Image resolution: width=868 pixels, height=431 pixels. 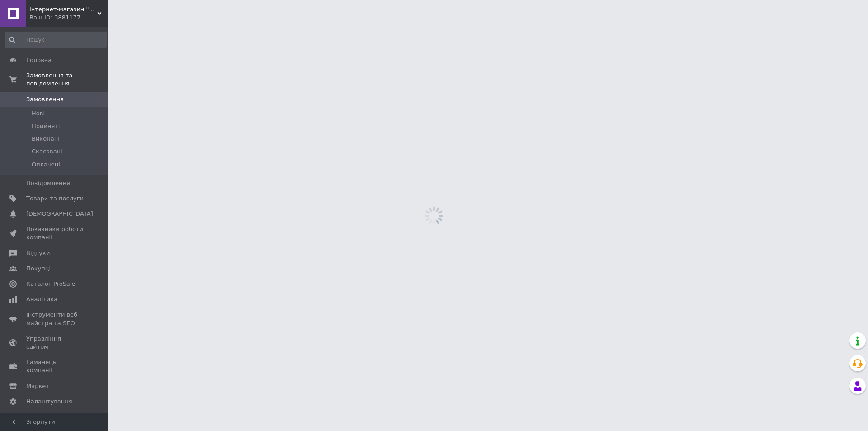 What do you see at coordinates (63, 9) in the screenshot?
I see `span: Інтернет-магазин "Нікс сантех"` at bounding box center [63, 9].